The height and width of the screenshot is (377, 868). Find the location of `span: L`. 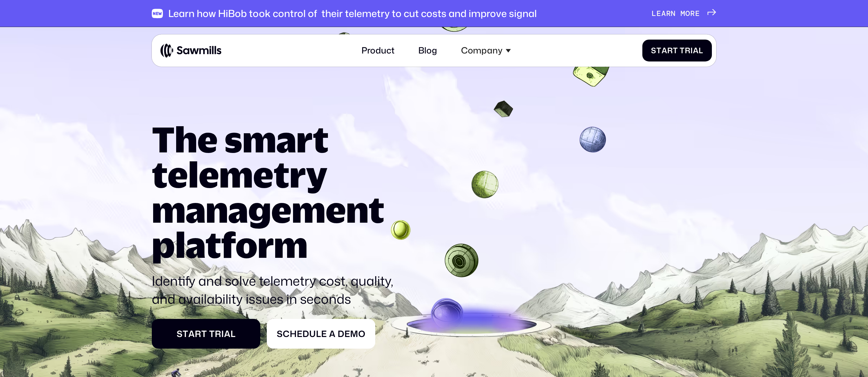

span: L is located at coordinates (654, 13).